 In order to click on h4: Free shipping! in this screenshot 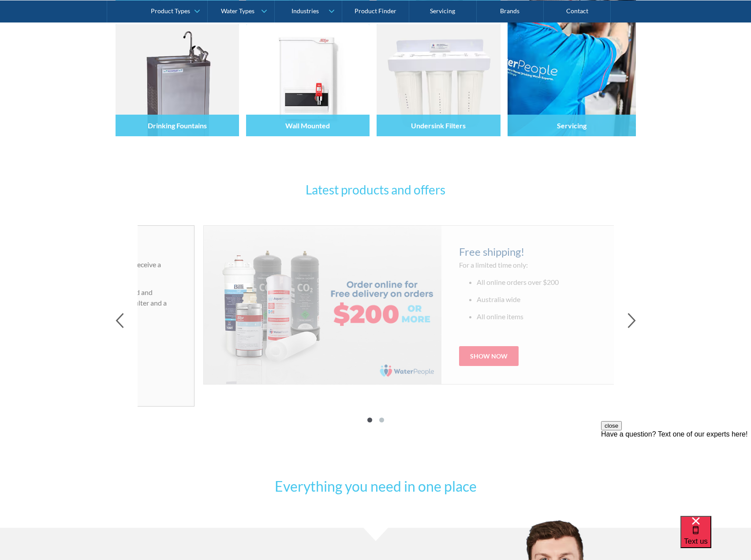, I will do `click(560, 252)`.